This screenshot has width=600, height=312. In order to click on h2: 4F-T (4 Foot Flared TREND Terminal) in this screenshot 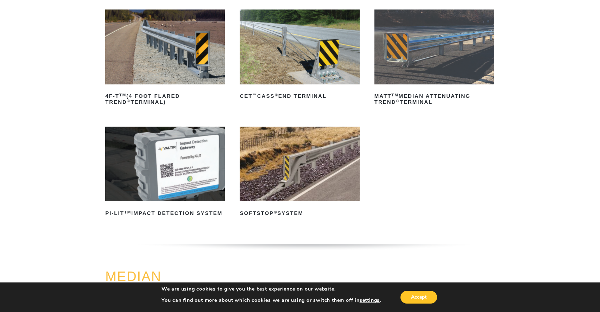, I will do `click(165, 99)`.